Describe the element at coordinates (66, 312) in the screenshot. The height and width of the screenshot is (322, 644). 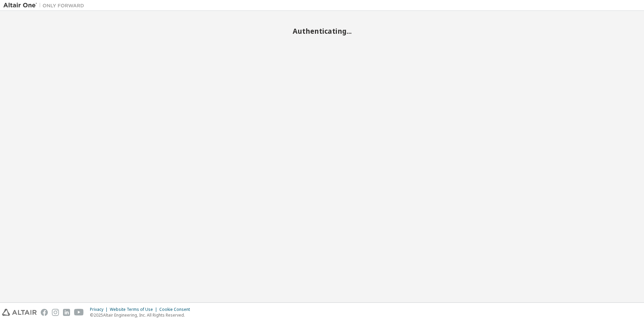
I see `img: linkedin.svg` at that location.